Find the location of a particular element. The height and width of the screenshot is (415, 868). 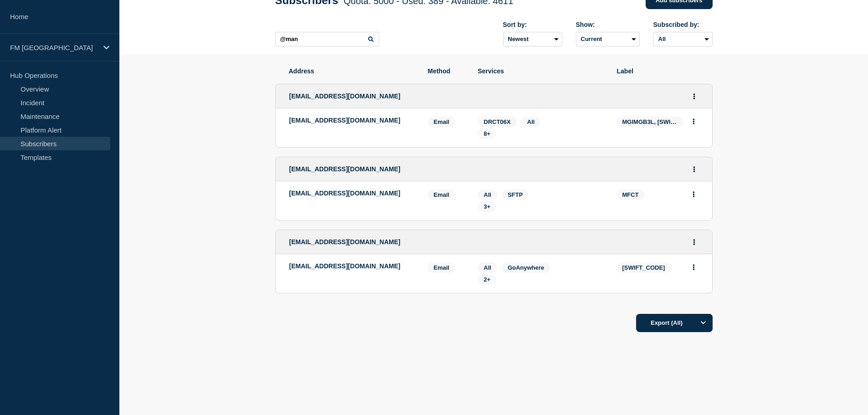

span: 2+ is located at coordinates (487, 279).